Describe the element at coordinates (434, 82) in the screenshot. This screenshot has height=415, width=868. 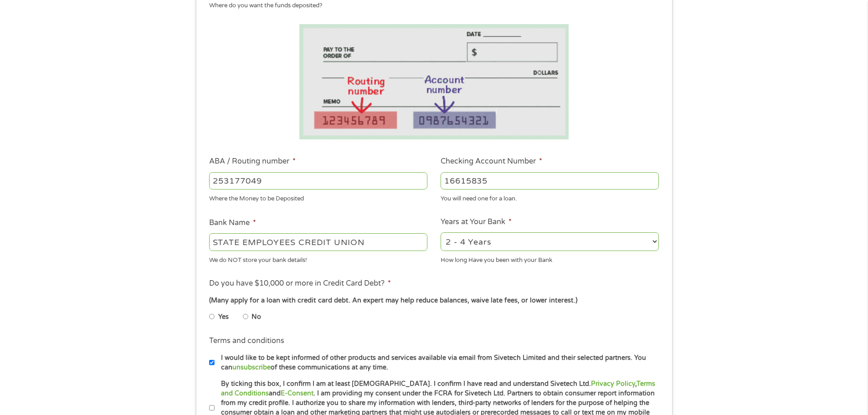
I see `img: Routing number location` at that location.